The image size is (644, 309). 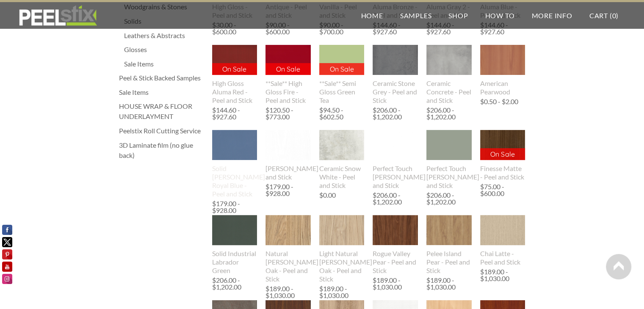 What do you see at coordinates (503, 230) in the screenshot?
I see `img: s832171791223022656_p1021_i3_w2501.jpeg` at bounding box center [503, 230].